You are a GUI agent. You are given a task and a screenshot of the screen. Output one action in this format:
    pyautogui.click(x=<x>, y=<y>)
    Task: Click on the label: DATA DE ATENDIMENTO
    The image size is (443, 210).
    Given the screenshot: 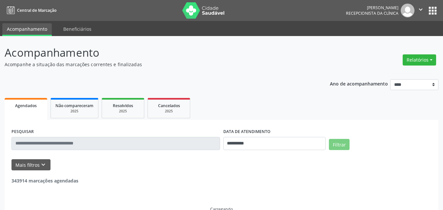 What is the action you would take?
    pyautogui.click(x=247, y=132)
    